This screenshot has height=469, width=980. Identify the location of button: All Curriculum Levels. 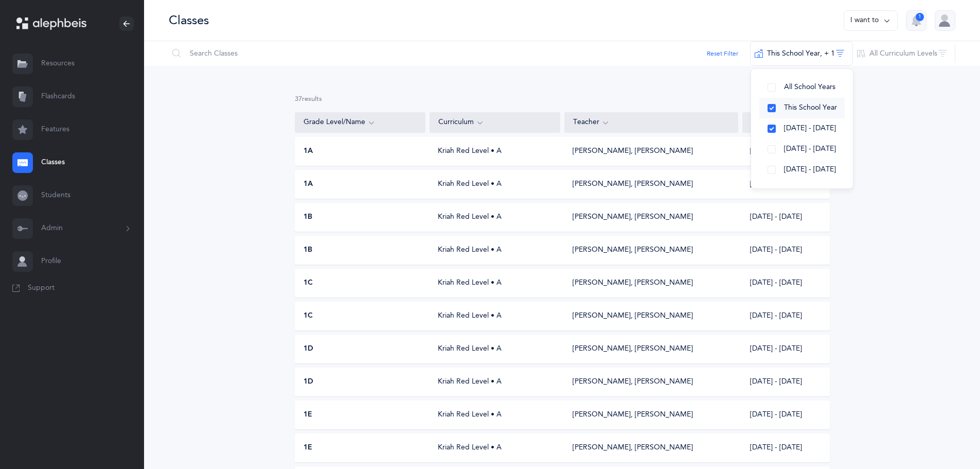
(904, 54).